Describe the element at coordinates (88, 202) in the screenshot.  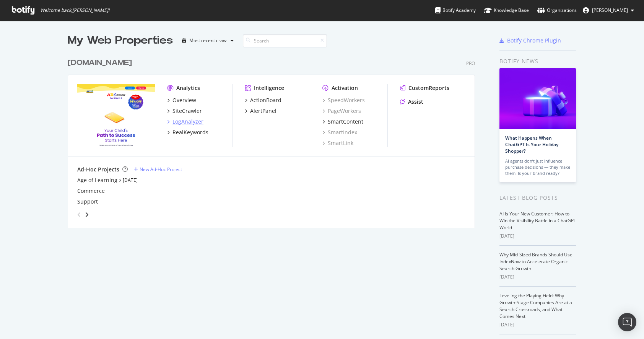
I see `a: Support` at that location.